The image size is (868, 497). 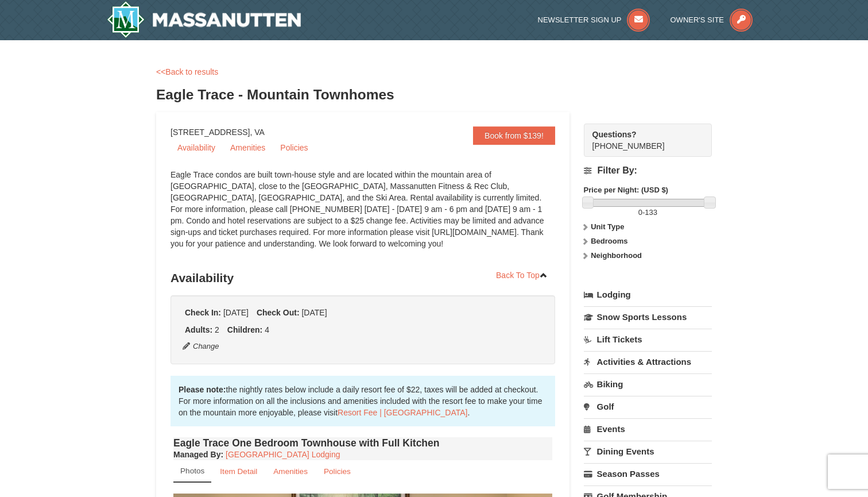 What do you see at coordinates (203, 19) in the screenshot?
I see `a: Massanutten Resort` at bounding box center [203, 19].